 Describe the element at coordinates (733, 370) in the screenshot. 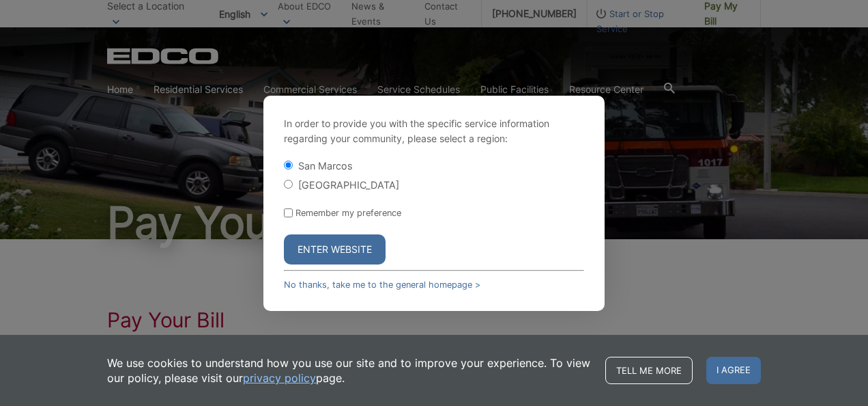

I see `span: I agree` at that location.